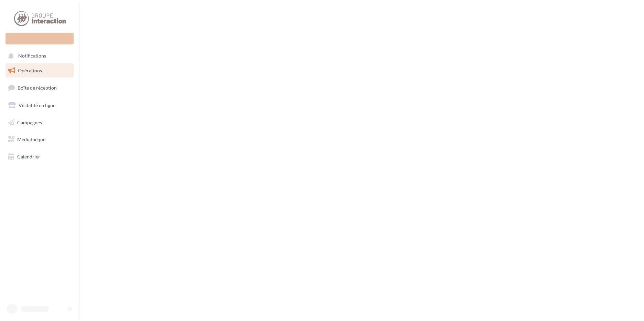 Image resolution: width=644 pixels, height=321 pixels. Describe the element at coordinates (40, 87) in the screenshot. I see `a: Boîte de réception` at that location.